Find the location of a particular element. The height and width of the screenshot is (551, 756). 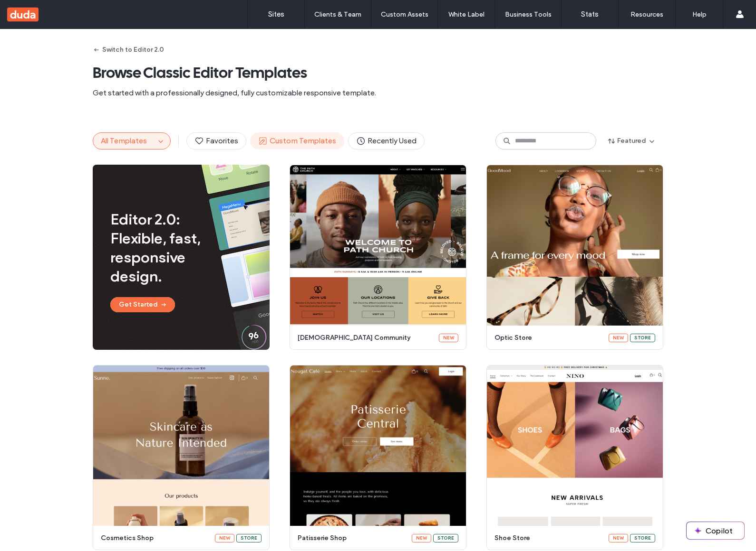

button: Get Started is located at coordinates (142, 305).